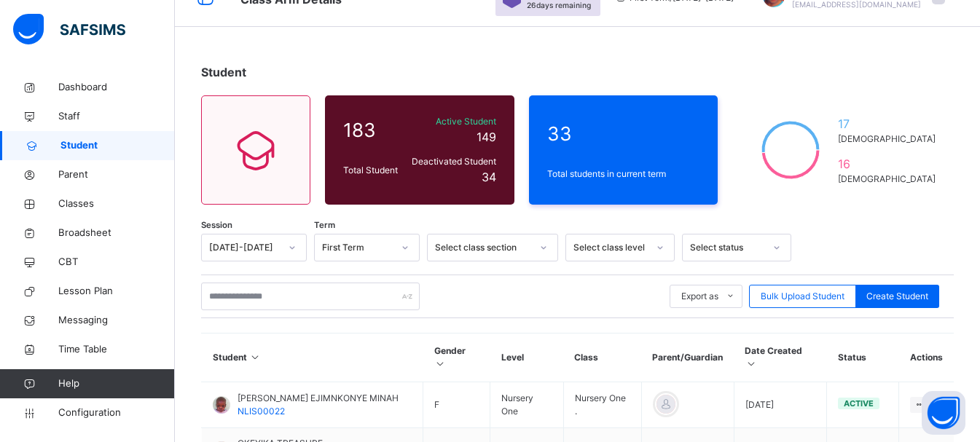 The height and width of the screenshot is (442, 980). I want to click on td: Nursery One, so click(526, 406).